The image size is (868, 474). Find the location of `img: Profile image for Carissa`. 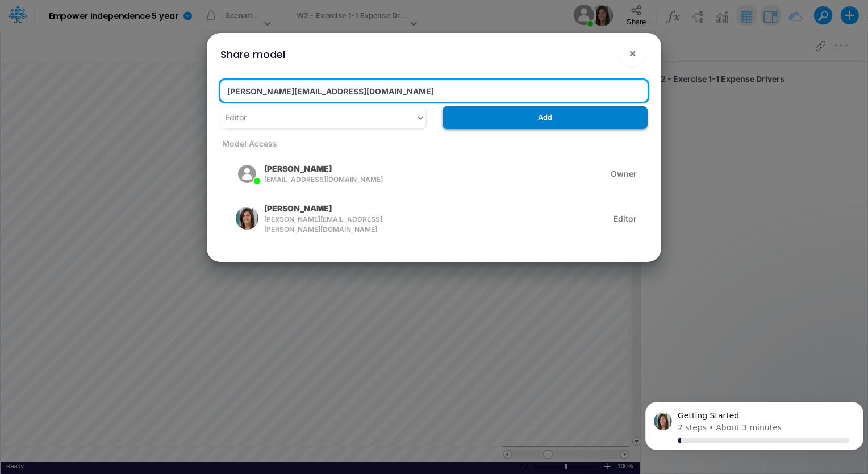

img: Profile image for Carissa is located at coordinates (22, 32).